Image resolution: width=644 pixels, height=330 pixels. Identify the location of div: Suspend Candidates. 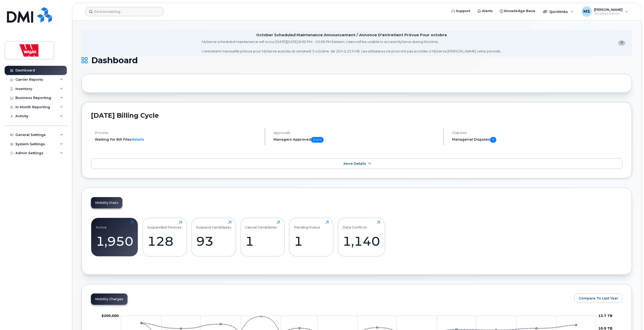
(214, 225).